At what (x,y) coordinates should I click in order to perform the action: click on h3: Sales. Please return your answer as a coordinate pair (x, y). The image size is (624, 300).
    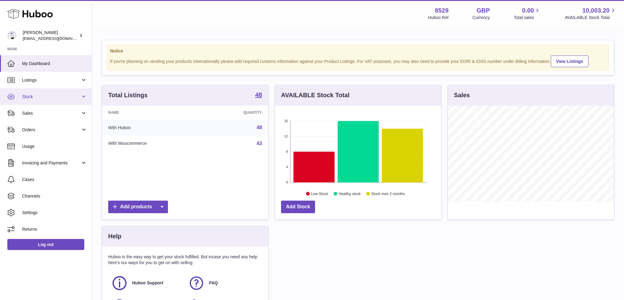
    Looking at the image, I should click on (462, 95).